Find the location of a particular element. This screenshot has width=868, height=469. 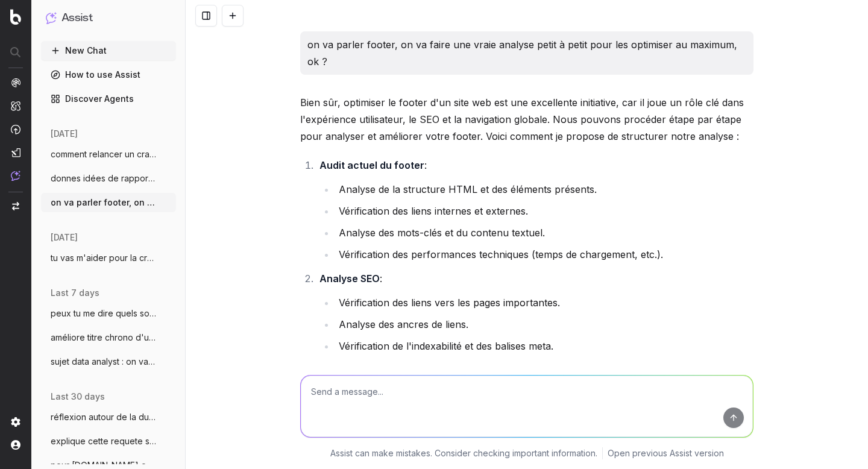

li: Vérification des liens internes et externes. is located at coordinates (544, 211).